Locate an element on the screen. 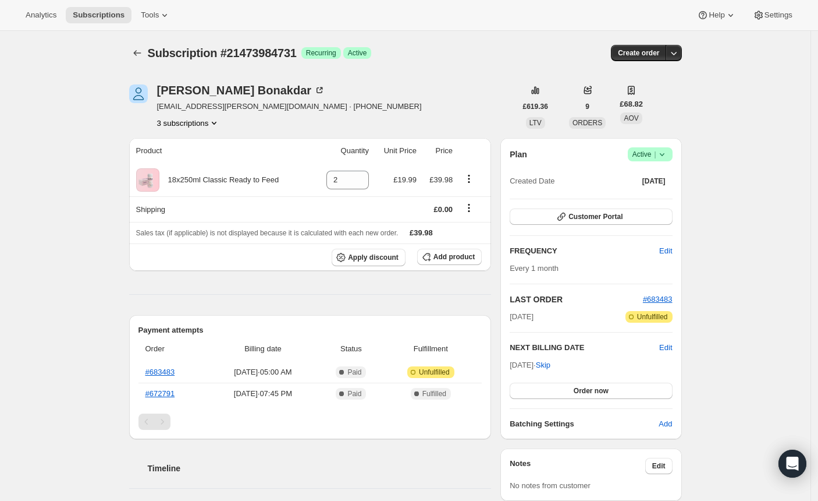  h6: Batching Settings is located at coordinates (584, 424).